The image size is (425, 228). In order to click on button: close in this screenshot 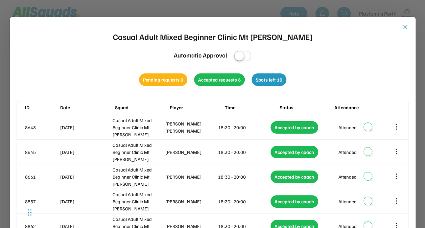, I will do `click(405, 27)`.